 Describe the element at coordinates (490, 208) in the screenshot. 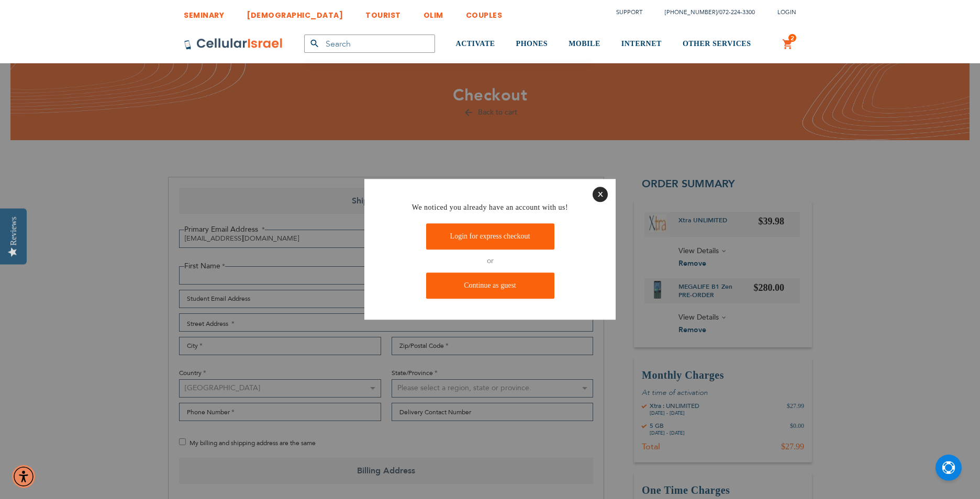

I see `h4: We noticed you already have an account with us!` at that location.